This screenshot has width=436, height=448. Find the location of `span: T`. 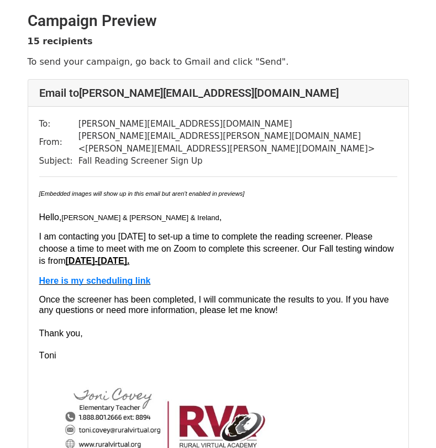

span: T is located at coordinates (42, 355).